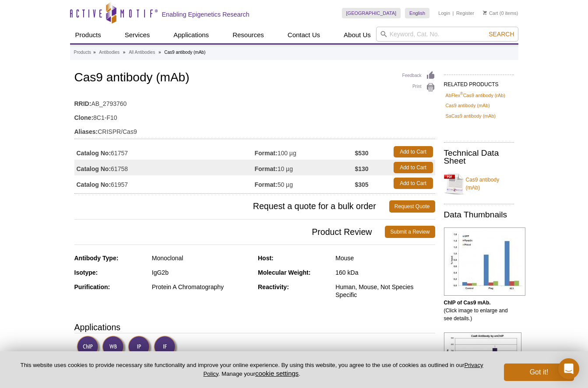 This screenshot has width=588, height=388. What do you see at coordinates (471, 116) in the screenshot?
I see `a: SaCas9 antibody (mAb)` at bounding box center [471, 116].